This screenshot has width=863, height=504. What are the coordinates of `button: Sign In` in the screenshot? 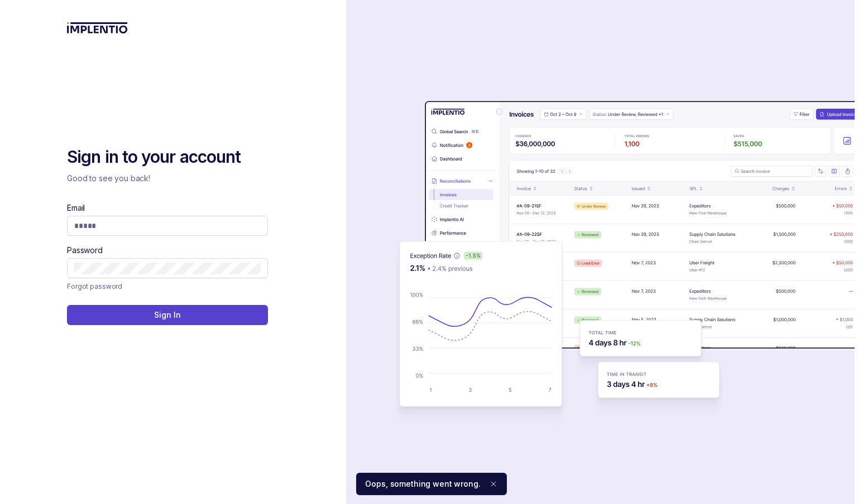 It's located at (167, 315).